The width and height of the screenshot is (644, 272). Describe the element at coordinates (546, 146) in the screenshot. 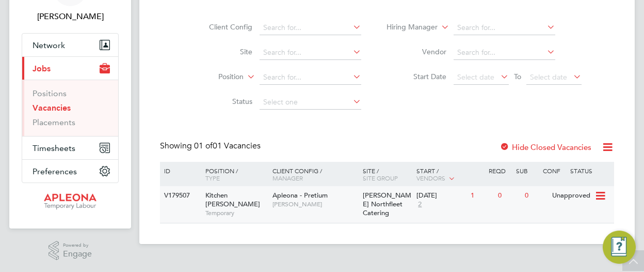

I see `label: Hide Closed Vacancies` at that location.